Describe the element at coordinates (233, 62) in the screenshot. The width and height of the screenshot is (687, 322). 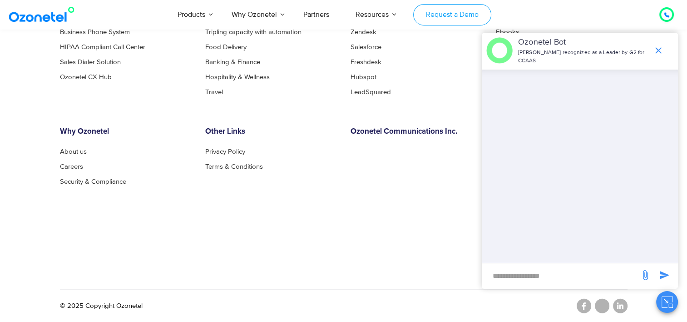
I see `a: Banking & Finance` at that location.